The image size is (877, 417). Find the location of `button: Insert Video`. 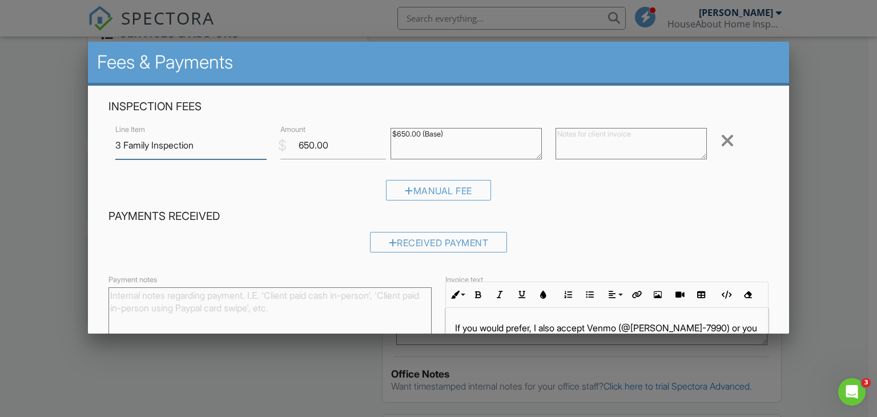

button: Insert Video is located at coordinates (680, 295).